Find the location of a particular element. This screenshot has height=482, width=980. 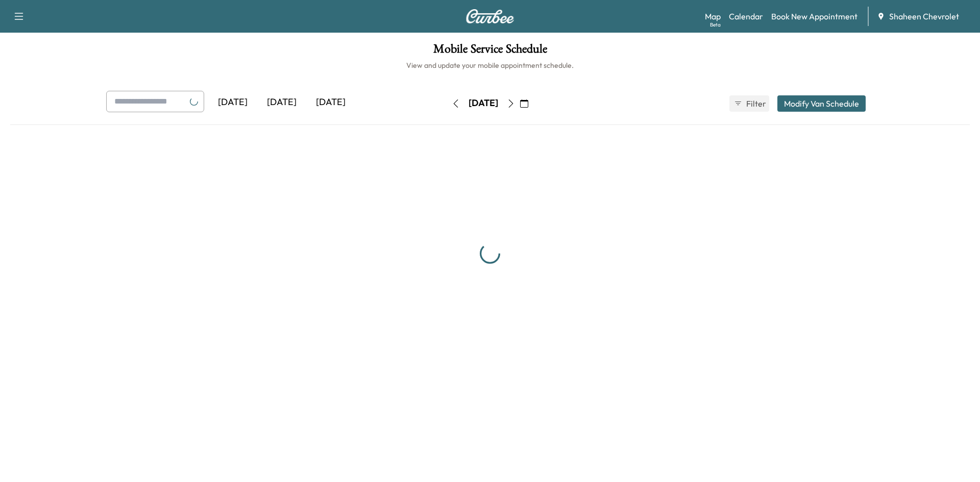

a: Book New Appointment is located at coordinates (814, 16).